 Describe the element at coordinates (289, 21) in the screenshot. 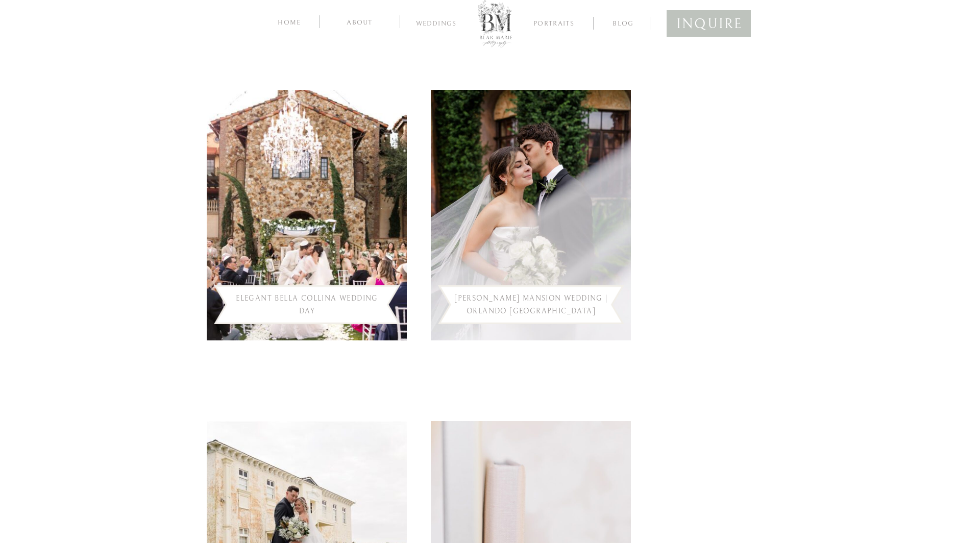

I see `a: home` at that location.